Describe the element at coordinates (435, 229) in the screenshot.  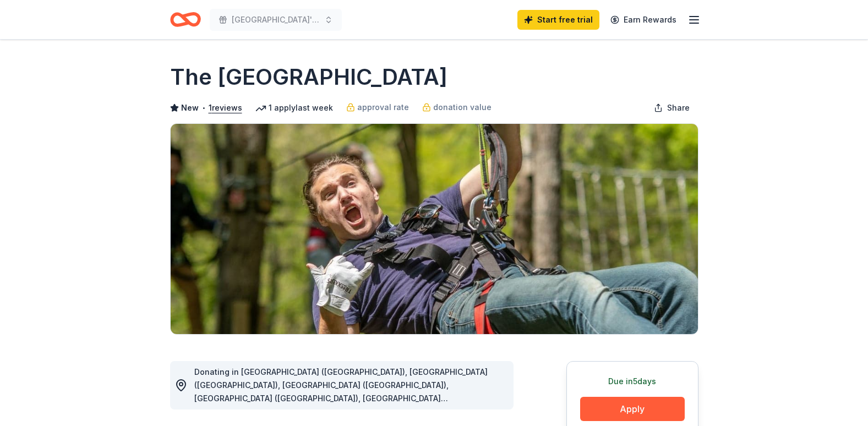
I see `img: Image for The Adventure Park` at that location.